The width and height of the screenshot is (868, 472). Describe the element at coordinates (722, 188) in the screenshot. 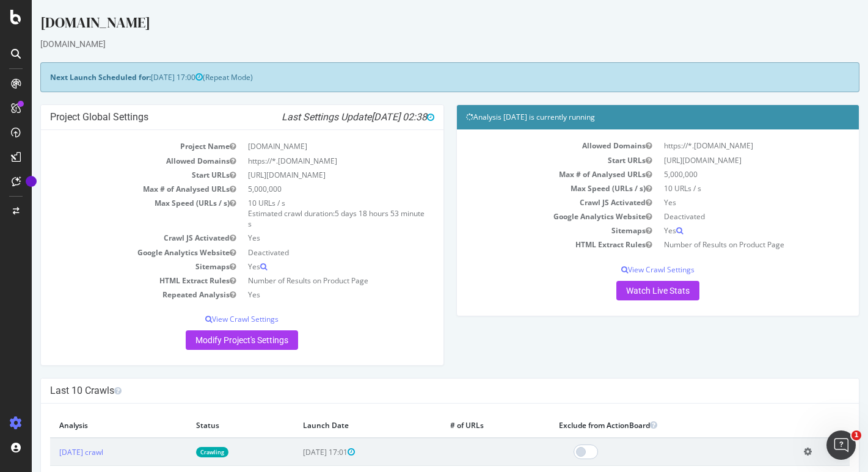

I see `td: 10 URLs / s` at that location.